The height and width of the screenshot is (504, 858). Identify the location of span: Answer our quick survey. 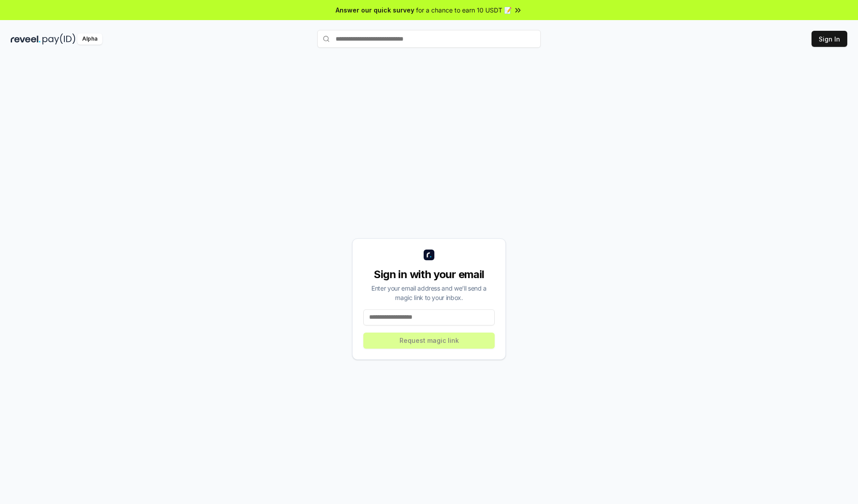
(375, 10).